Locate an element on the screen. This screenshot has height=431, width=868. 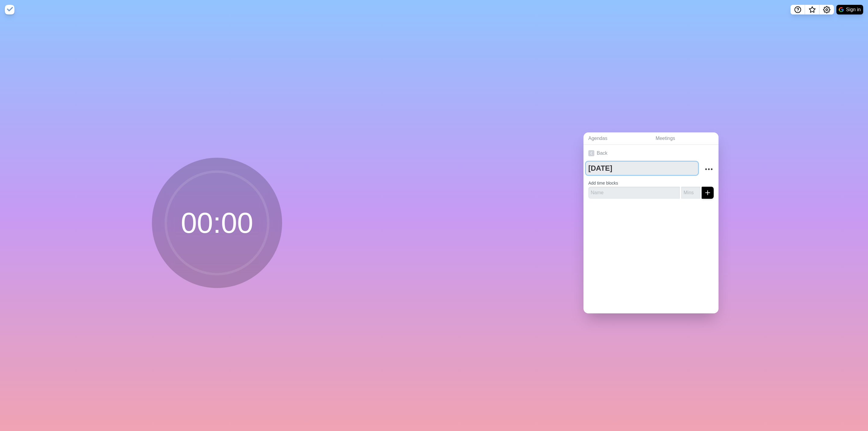
a: Meetings is located at coordinates (685, 138).